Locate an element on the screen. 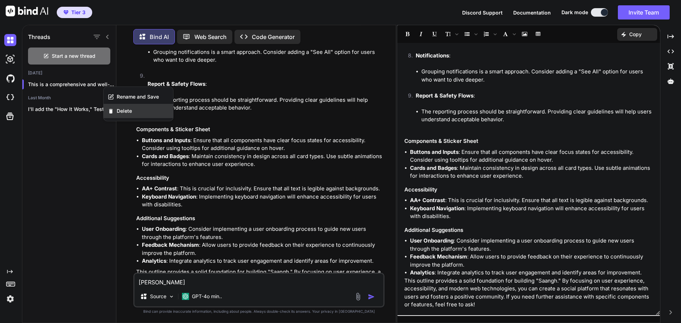  p: Source is located at coordinates (158, 296).